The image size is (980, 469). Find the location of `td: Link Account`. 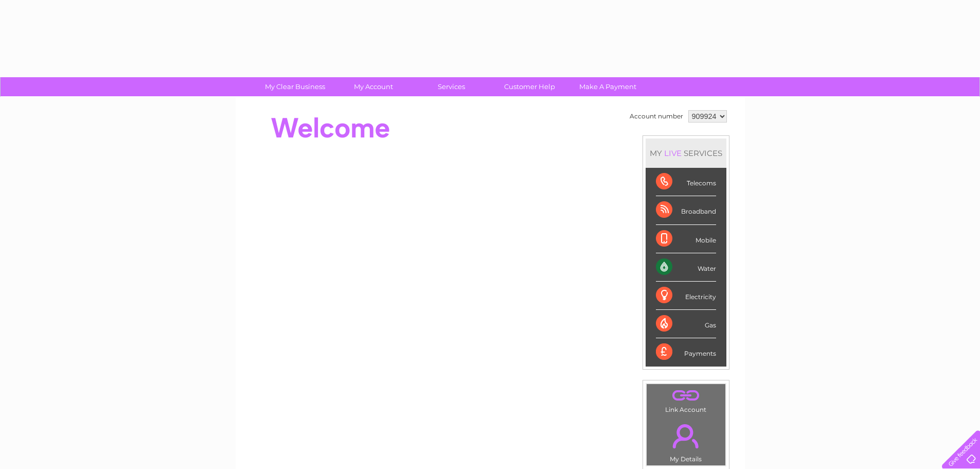

td: Link Account is located at coordinates (685, 399).